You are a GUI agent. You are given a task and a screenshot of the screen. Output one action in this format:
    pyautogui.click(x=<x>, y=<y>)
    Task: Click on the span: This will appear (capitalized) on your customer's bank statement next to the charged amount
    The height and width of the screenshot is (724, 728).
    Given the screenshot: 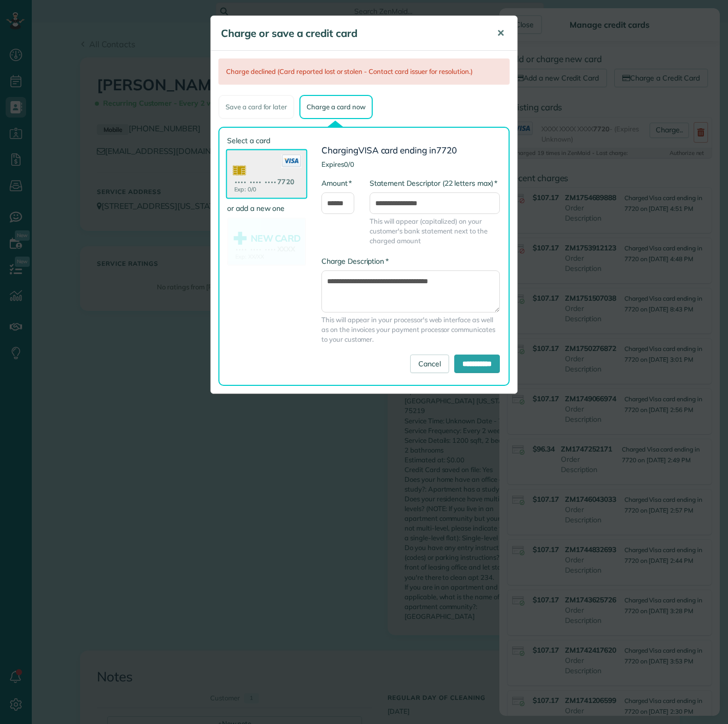 What is the action you would take?
    pyautogui.click(x=434, y=231)
    